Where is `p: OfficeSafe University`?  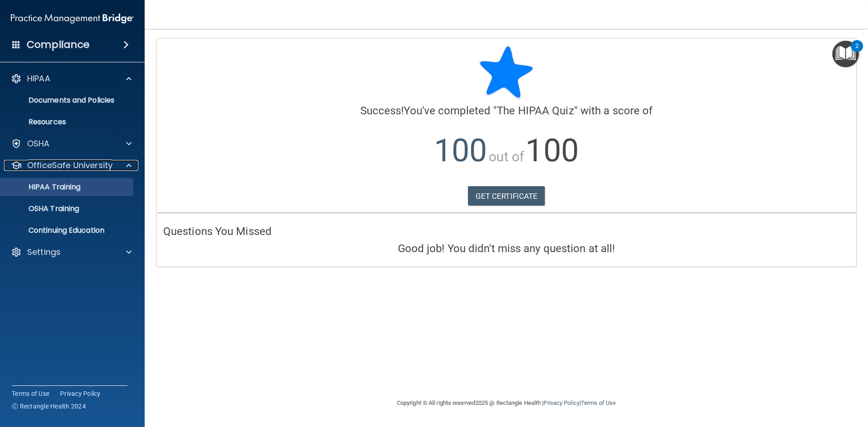
p: OfficeSafe University is located at coordinates (69, 165).